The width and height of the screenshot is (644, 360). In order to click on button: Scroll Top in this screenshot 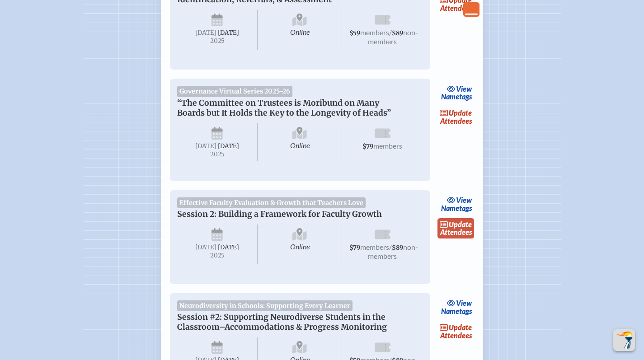, I will do `click(624, 340)`.